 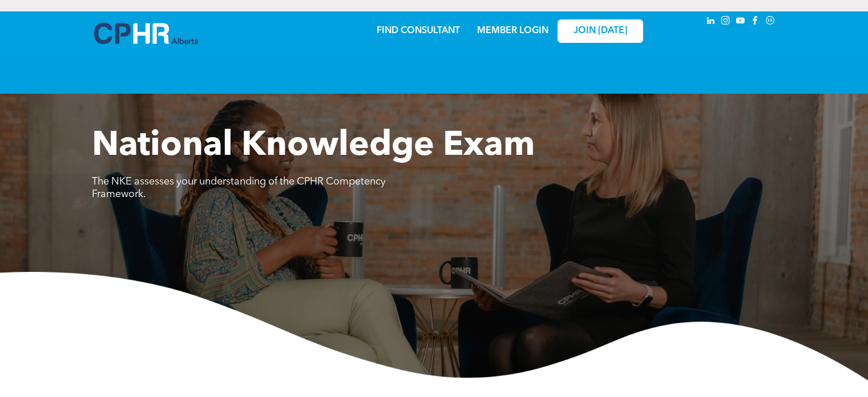 I want to click on img: A blue and white logo for cp alberta, so click(x=146, y=33).